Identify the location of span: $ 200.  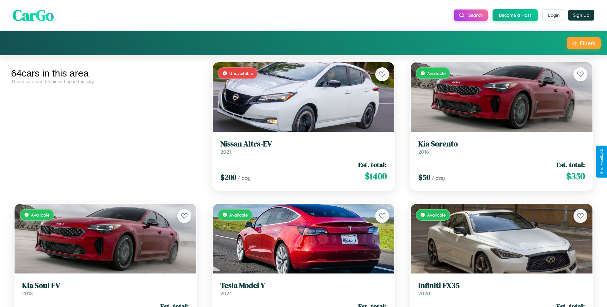
(228, 177).